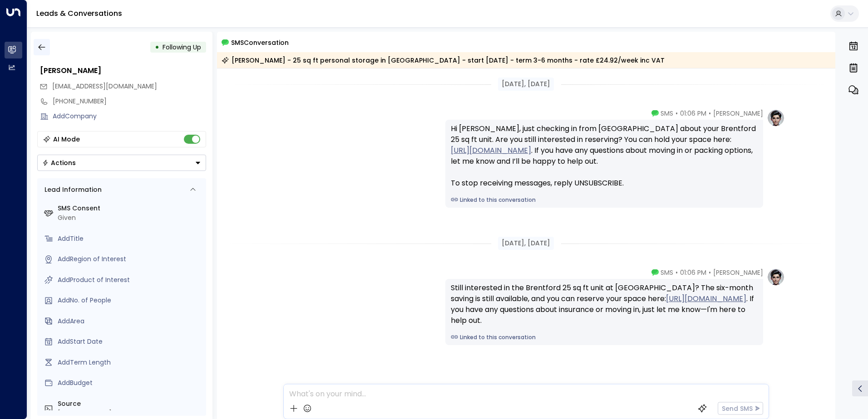 This screenshot has height=419, width=868. Describe the element at coordinates (130, 383) in the screenshot. I see `div: AddBudget` at that location.